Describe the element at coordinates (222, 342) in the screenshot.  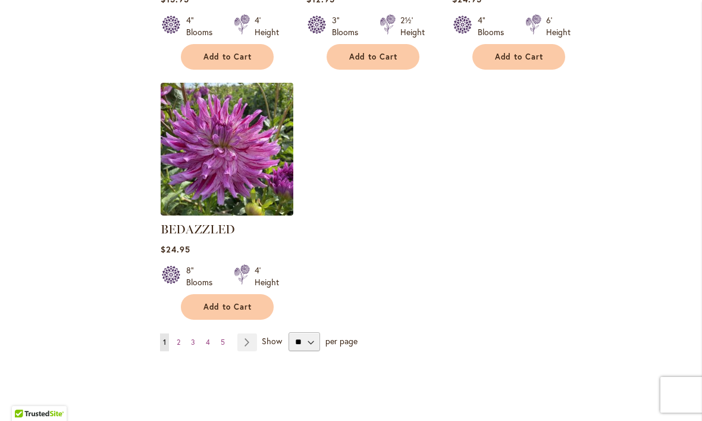
I see `a: 5` at that location.